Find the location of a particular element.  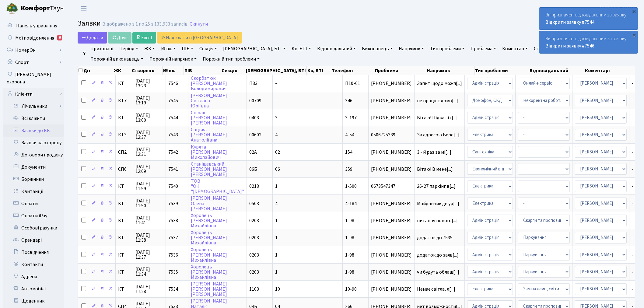

span: Панель управління is located at coordinates (36, 26).